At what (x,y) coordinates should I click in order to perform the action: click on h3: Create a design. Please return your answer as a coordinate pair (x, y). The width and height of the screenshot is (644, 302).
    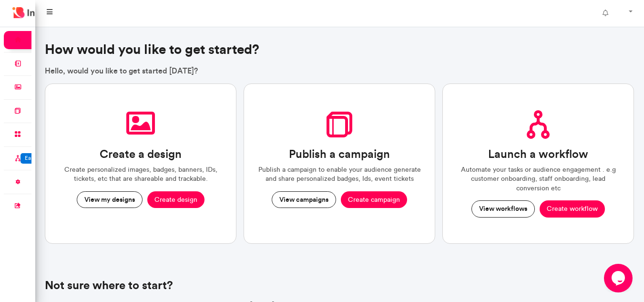
    Looking at the image, I should click on (141, 154).